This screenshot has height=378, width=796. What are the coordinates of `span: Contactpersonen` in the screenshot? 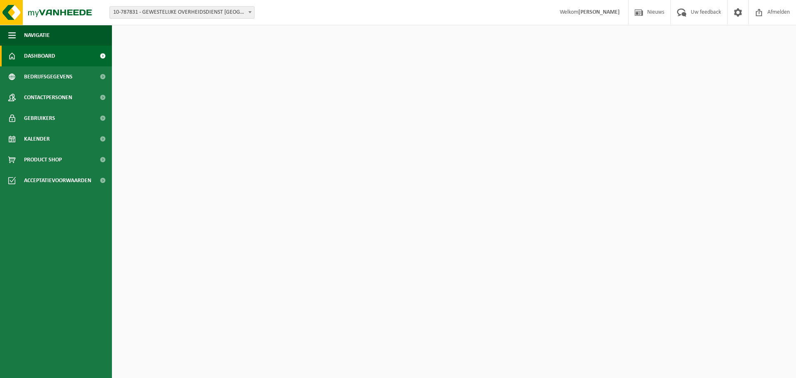 It's located at (48, 97).